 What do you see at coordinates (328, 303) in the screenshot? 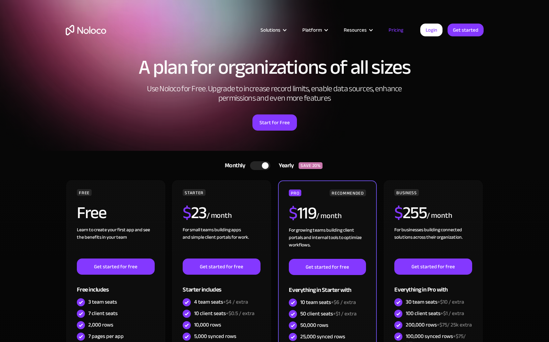
I see `div: 10 team seats` at bounding box center [328, 303].